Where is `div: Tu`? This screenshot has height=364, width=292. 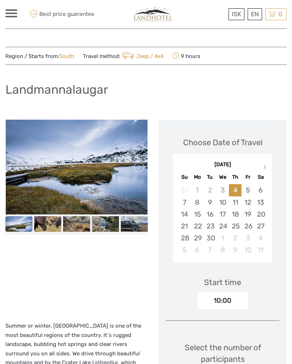
div: Tu is located at coordinates (210, 177).